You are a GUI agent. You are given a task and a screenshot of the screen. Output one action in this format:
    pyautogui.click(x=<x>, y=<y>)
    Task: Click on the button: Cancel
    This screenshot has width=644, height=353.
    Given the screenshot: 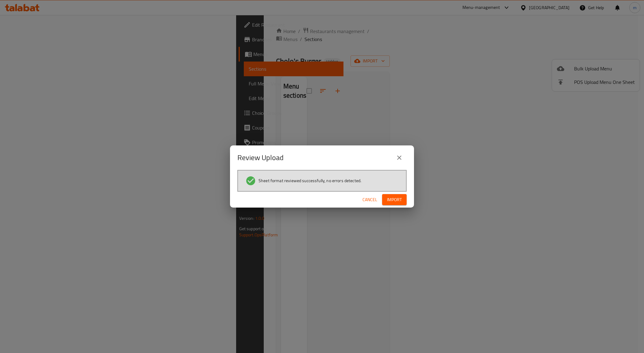 What is the action you would take?
    pyautogui.click(x=370, y=200)
    